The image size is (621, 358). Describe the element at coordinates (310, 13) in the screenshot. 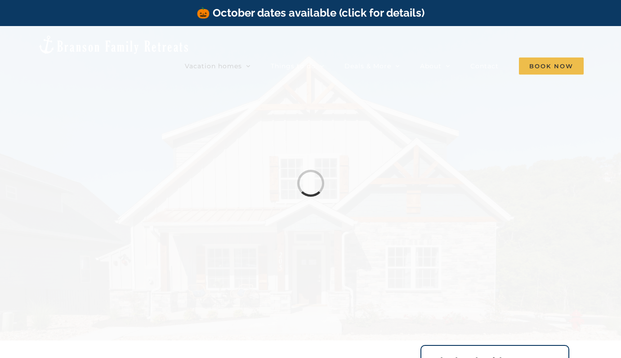

I see `a: 🎃 October dates available (click for details)` at that location.